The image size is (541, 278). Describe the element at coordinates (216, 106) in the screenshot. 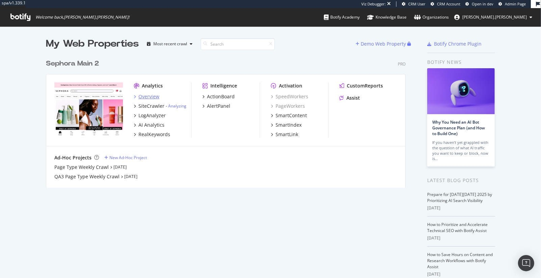

I see `a: AlertPanel` at that location.